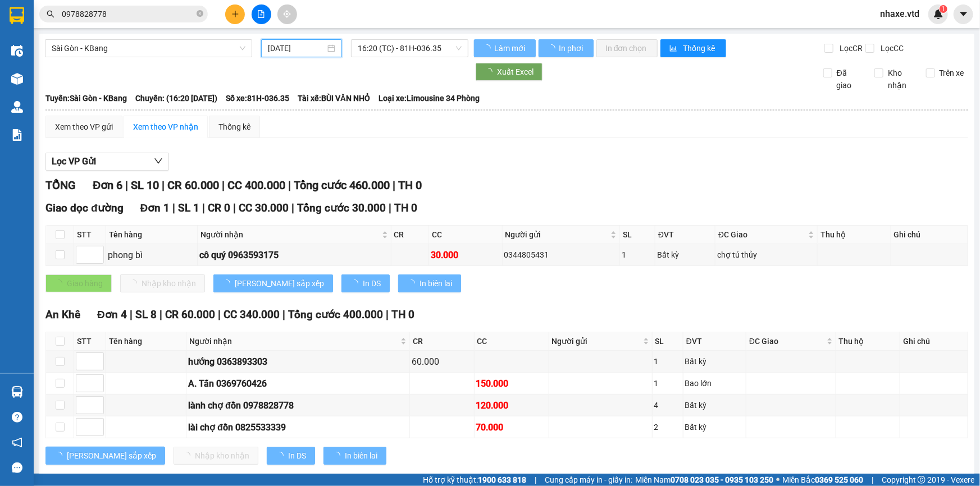  I want to click on div: Bao lớn, so click(714, 383).